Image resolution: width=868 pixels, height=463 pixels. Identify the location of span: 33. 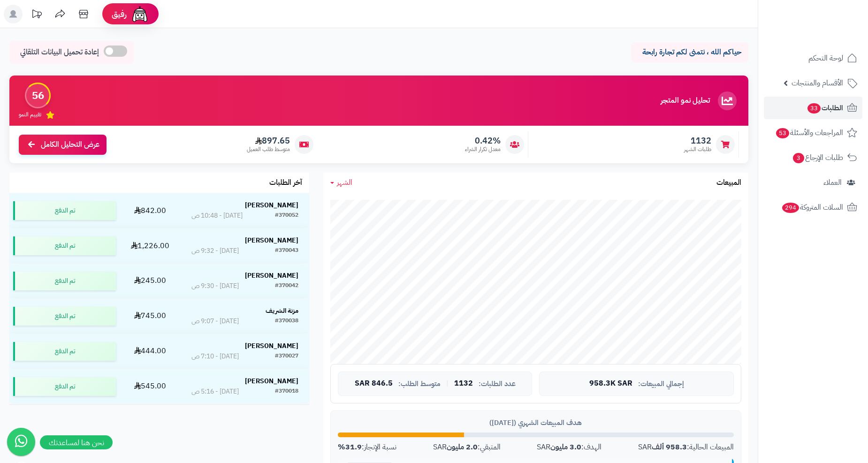
(814, 108).